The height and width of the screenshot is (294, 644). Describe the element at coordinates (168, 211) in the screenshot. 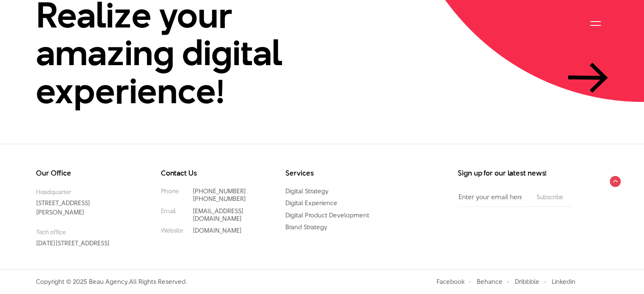

I see `small: Email` at that location.